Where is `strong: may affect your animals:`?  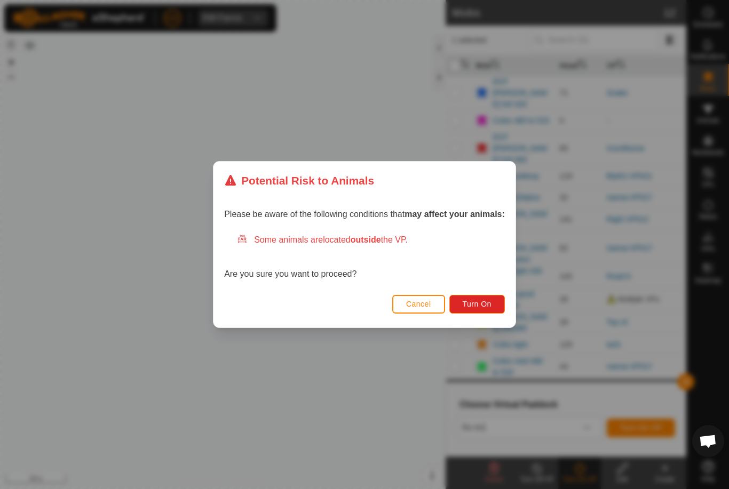 strong: may affect your animals: is located at coordinates (455, 214).